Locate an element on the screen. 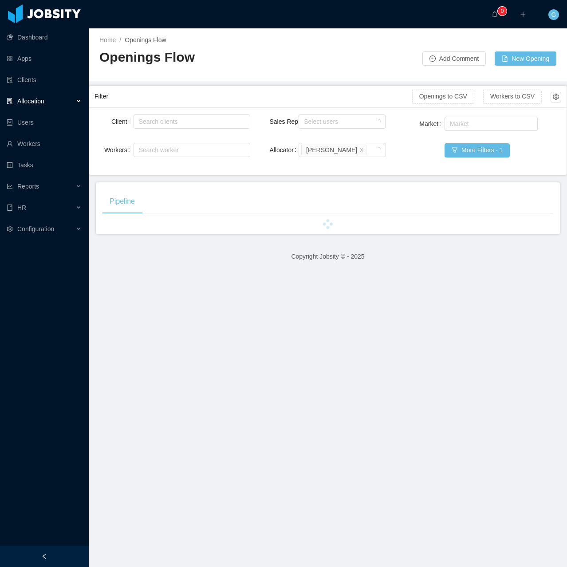 Image resolution: width=567 pixels, height=567 pixels. span: HR is located at coordinates (22, 208).